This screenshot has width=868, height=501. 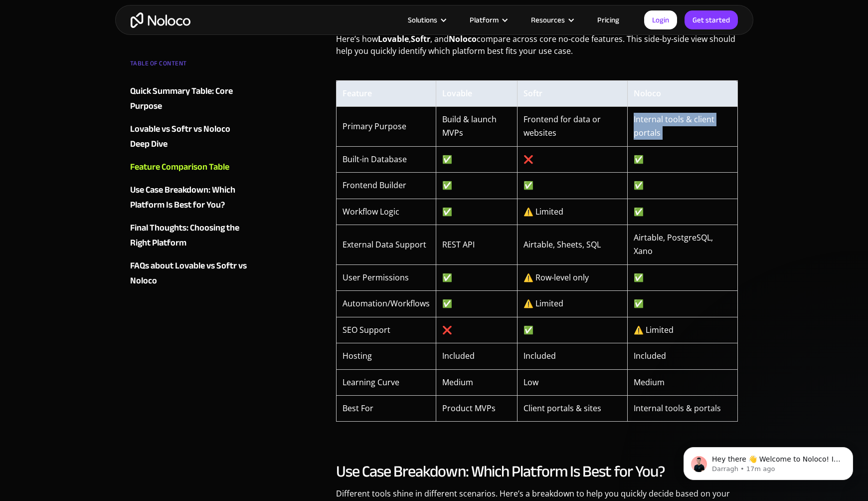 I want to click on td: Airtable, Sheets, SQL, so click(x=572, y=245).